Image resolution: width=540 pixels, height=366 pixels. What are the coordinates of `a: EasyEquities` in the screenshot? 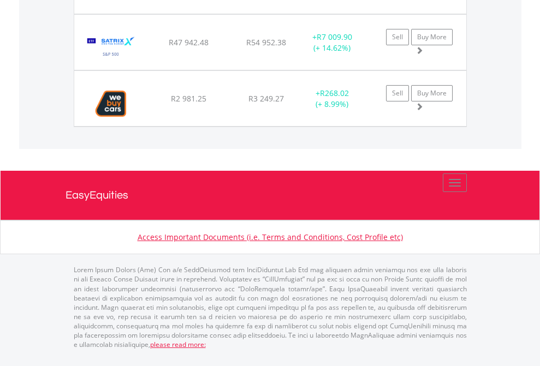 It's located at (270, 195).